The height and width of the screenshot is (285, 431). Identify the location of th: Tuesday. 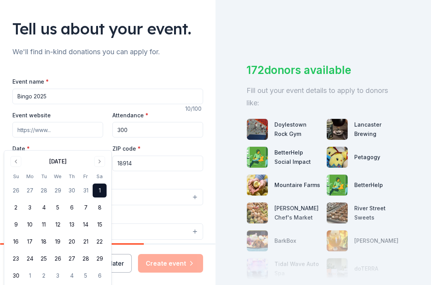
(44, 176).